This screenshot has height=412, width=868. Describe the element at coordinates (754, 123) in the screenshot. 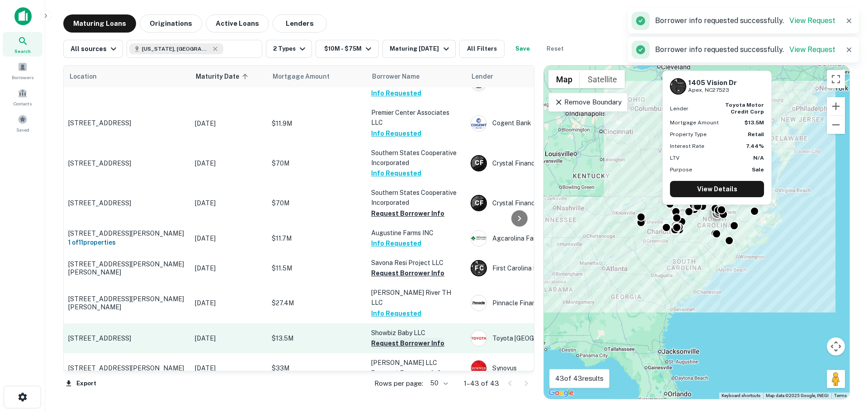

I see `strong: $13.5M` at that location.